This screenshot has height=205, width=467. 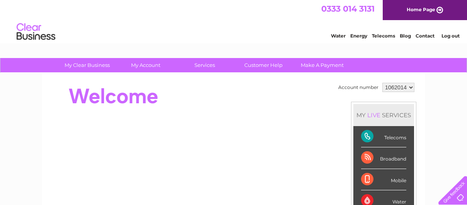 I want to click on div: Mobile, so click(x=384, y=179).